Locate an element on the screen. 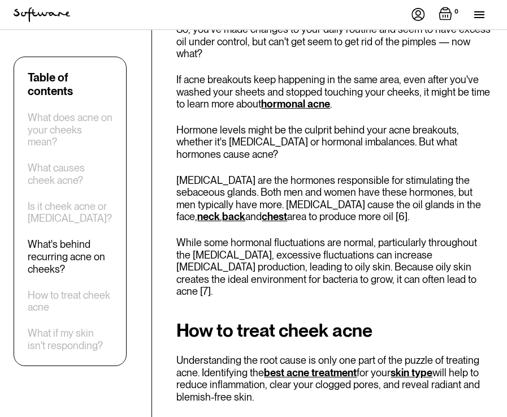 This screenshot has width=507, height=417. a: neck is located at coordinates (209, 216).